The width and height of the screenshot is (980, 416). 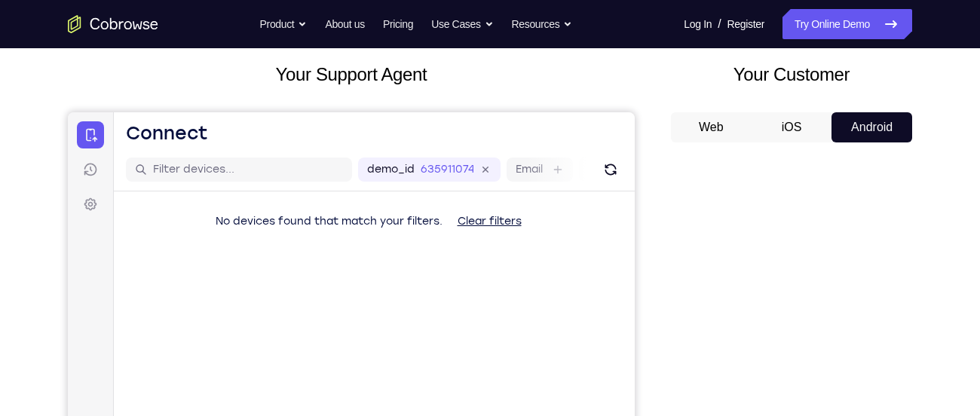 I want to click on button: Refresh, so click(x=543, y=57).